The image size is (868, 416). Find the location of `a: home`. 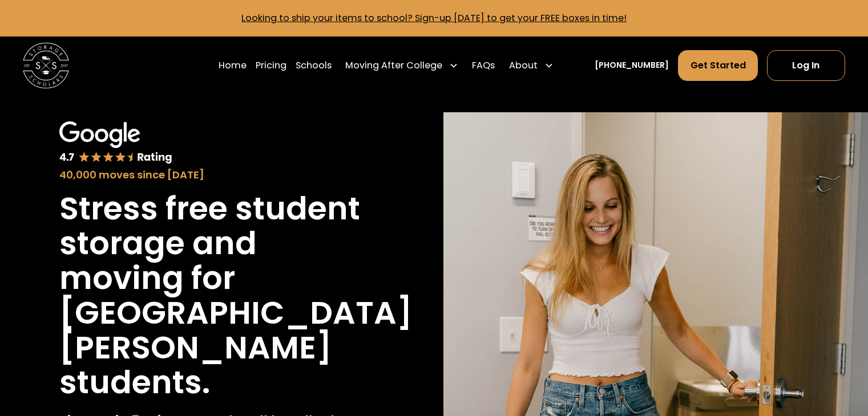

a: home is located at coordinates (45, 66).